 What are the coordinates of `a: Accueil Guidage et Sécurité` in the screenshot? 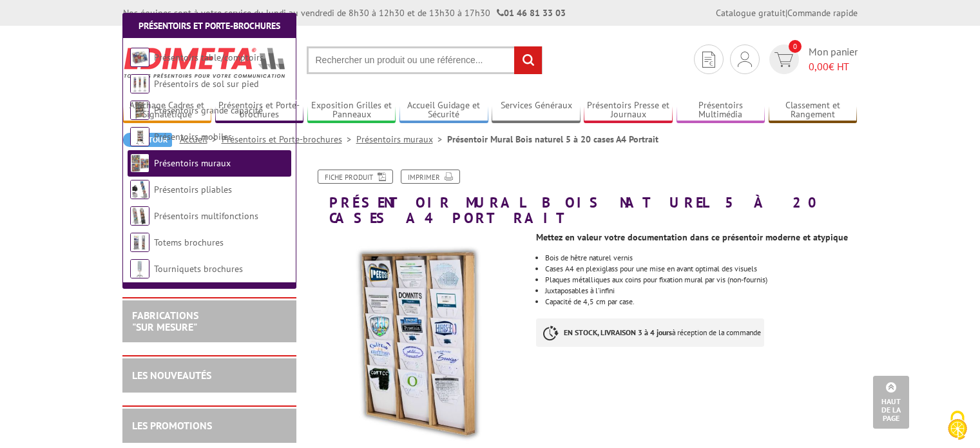 It's located at (444, 110).